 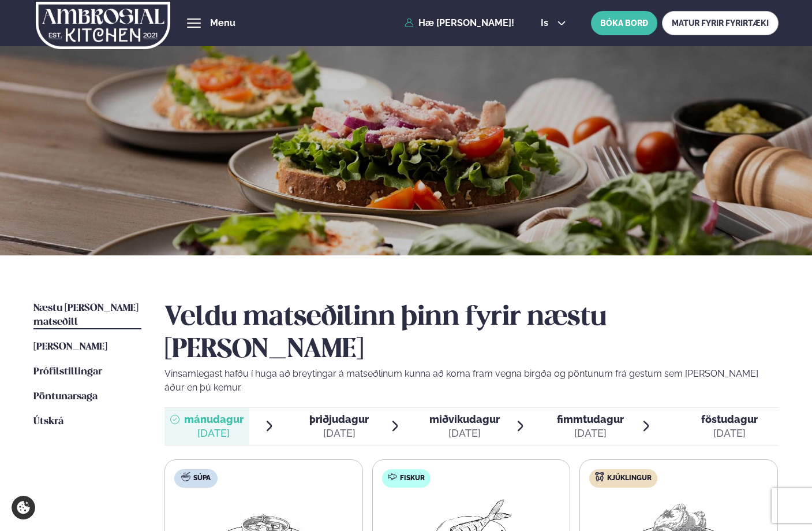 What do you see at coordinates (68, 372) in the screenshot?
I see `a: Prófílstillingar` at bounding box center [68, 372].